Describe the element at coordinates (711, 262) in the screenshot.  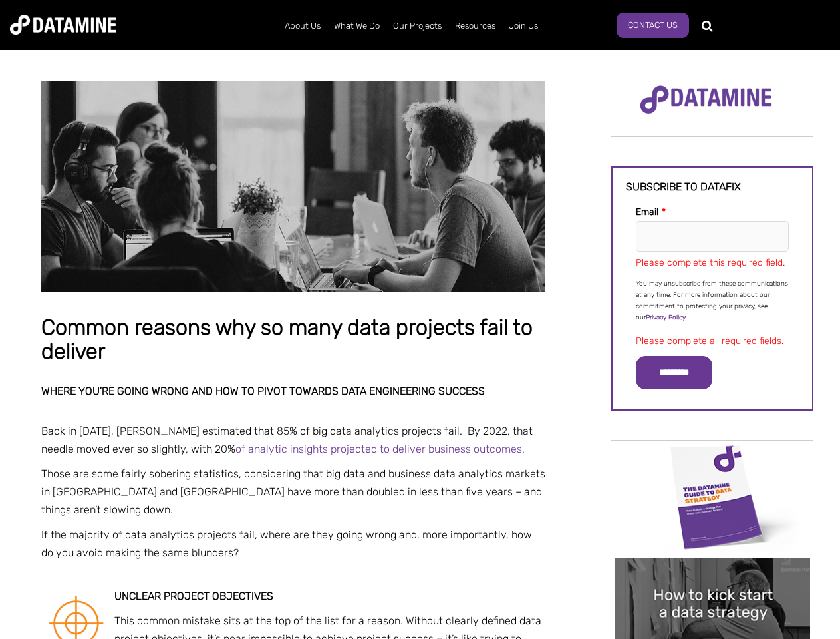
I see `label: Please complete this required field.` at that location.